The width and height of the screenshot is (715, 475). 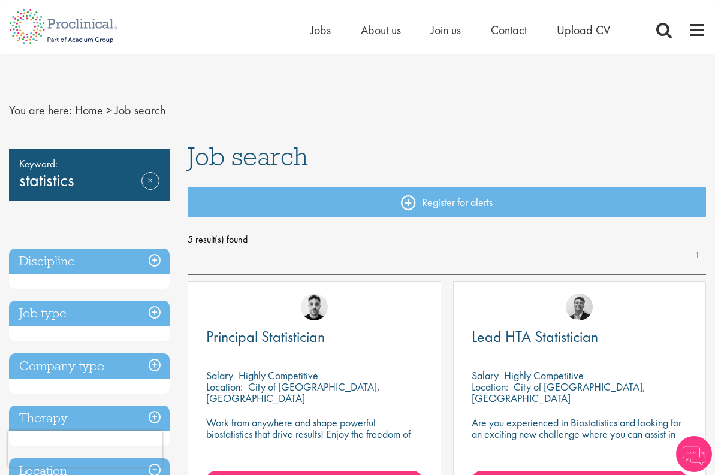 I want to click on a: Remove, so click(x=150, y=189).